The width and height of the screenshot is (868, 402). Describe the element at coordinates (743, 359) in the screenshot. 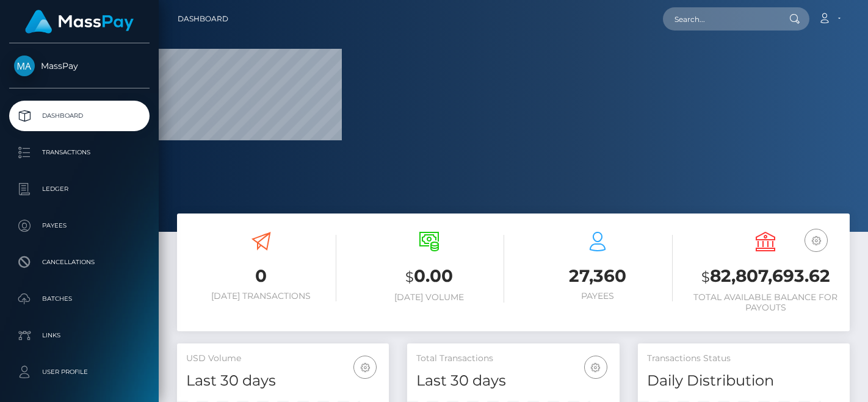

I see `h5: Transactions Status` at that location.